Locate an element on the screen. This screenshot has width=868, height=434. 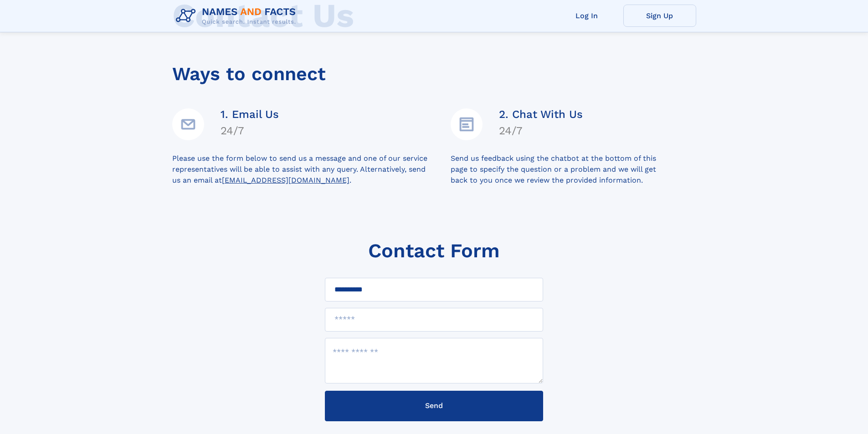
img: Logo Names and Facts is located at coordinates (238, 16).